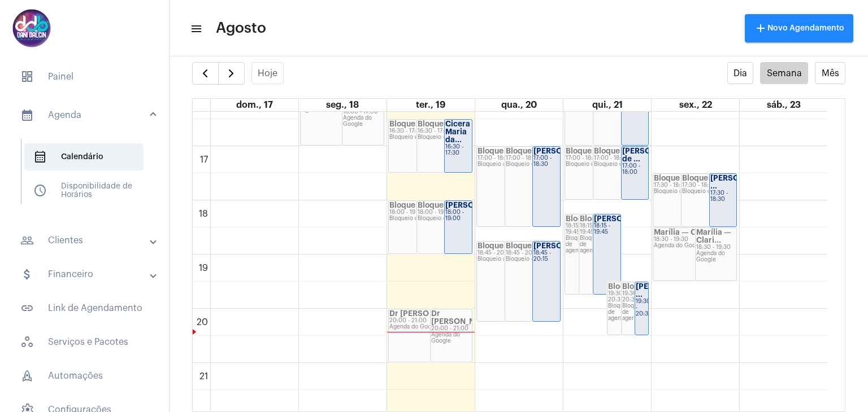 Image resolution: width=868 pixels, height=412 pixels. Describe the element at coordinates (696, 105) in the screenshot. I see `a: 22 de agosto de 2025` at that location.